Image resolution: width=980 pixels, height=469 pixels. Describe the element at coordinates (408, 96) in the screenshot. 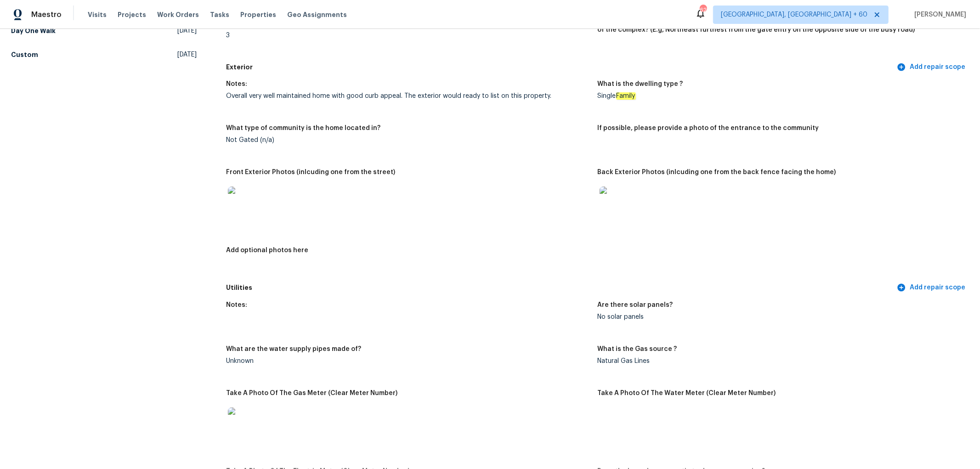

I see `div: Overall very well maintained home with good curb appeal. The exterior would ready to list on this...` at that location.